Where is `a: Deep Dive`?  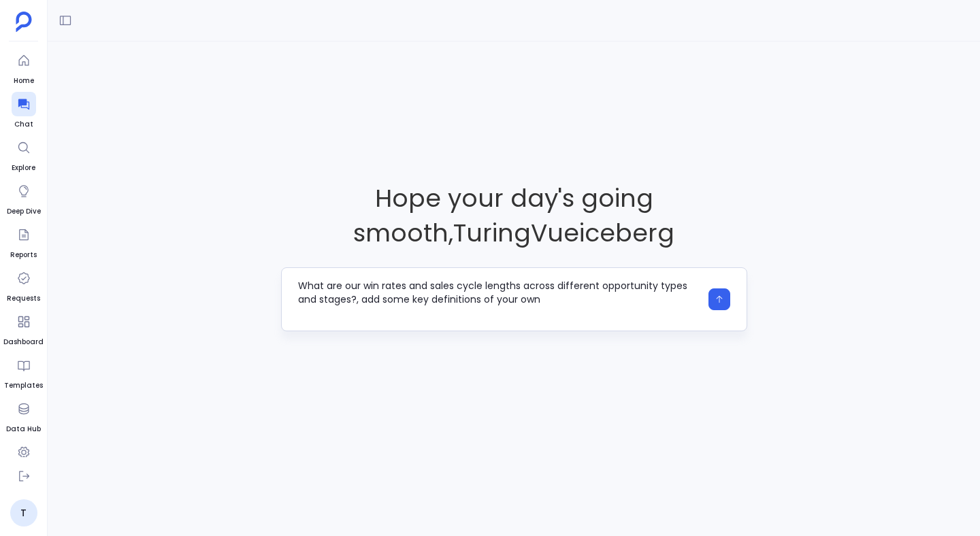
a: Deep Dive is located at coordinates (24, 198).